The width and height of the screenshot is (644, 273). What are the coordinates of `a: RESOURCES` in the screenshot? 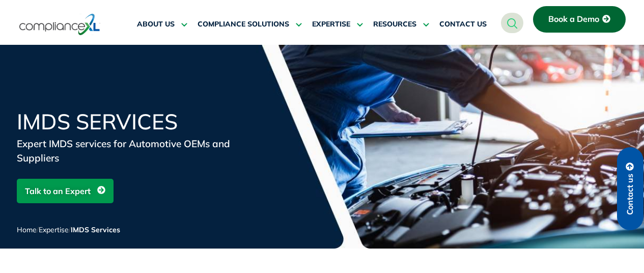 It's located at (401, 24).